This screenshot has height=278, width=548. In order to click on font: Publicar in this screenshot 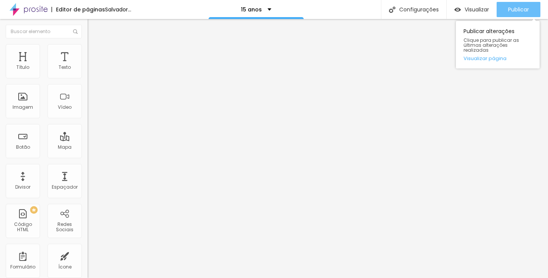, I will do `click(519, 10)`.